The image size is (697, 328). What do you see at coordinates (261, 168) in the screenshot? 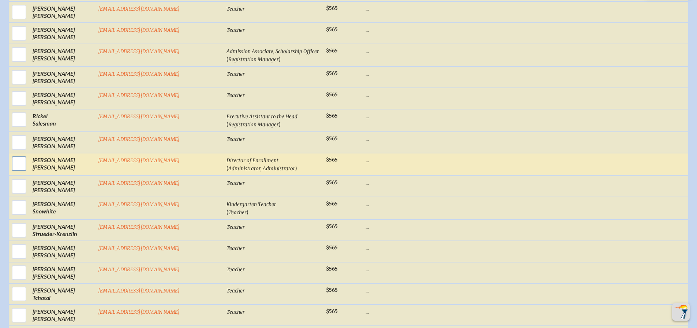
I see `span: Administrator, Administrator` at bounding box center [261, 168].